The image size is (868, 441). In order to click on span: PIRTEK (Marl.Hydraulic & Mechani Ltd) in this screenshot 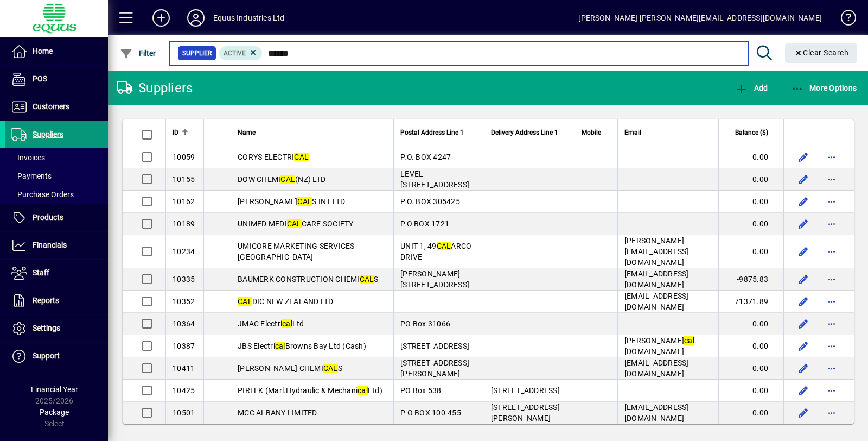, I will do `click(310, 391)`.